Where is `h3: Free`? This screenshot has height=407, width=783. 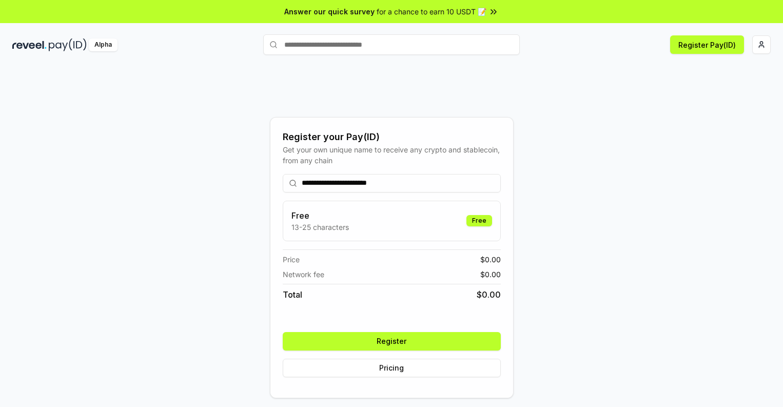 h3: Free is located at coordinates (320, 216).